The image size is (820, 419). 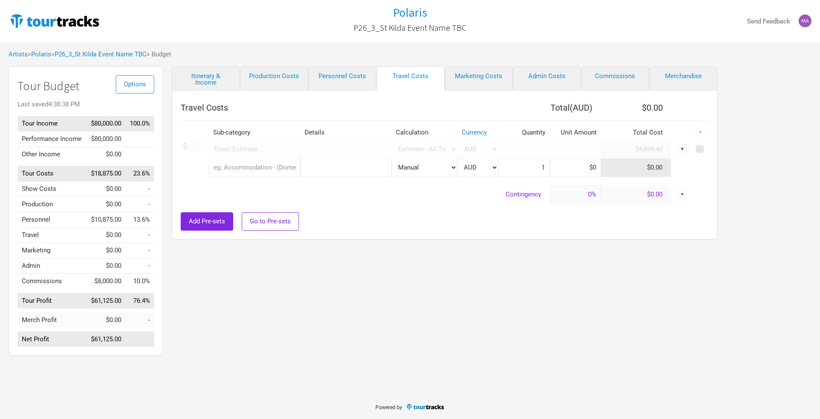 What do you see at coordinates (140, 124) in the screenshot?
I see `td: Tour Income as % of Tour Income` at bounding box center [140, 124].